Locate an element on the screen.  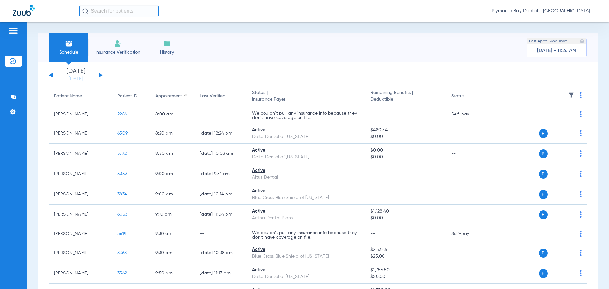
span: $1,128.40 is located at coordinates (406, 211).